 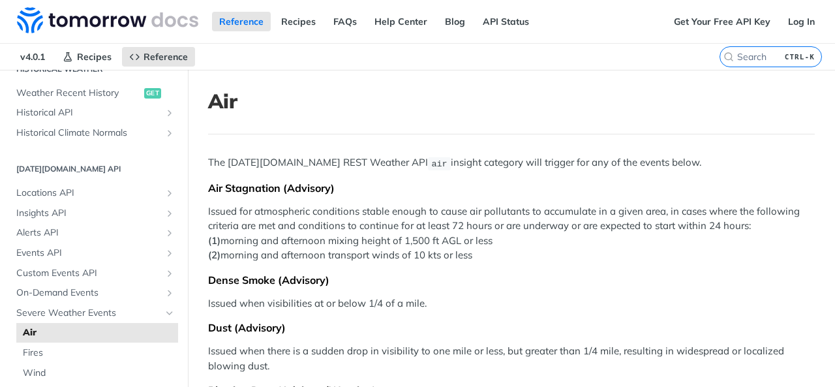 I want to click on h1: Air, so click(x=512, y=101).